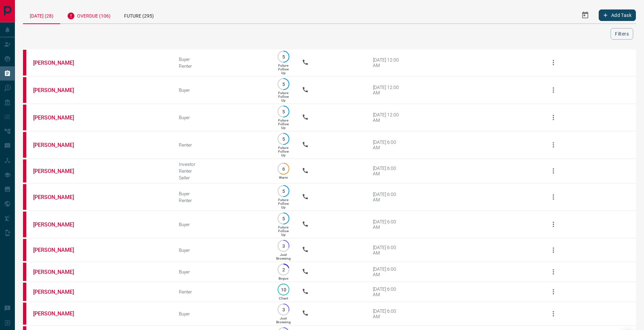  Describe the element at coordinates (618, 15) in the screenshot. I see `button: Add Task` at that location.